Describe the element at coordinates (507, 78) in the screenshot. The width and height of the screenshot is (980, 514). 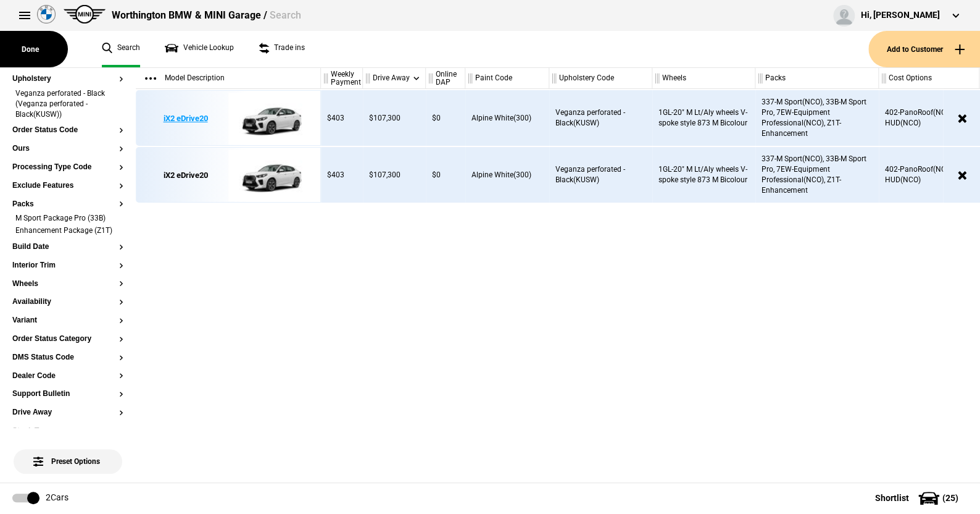
I see `div: Paint Code` at that location.